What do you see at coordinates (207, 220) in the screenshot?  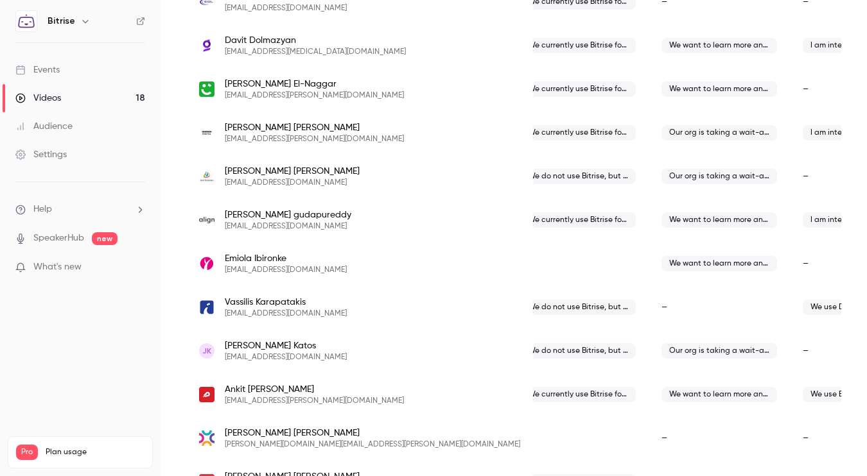 I see `img: aligntech.com` at bounding box center [207, 220].